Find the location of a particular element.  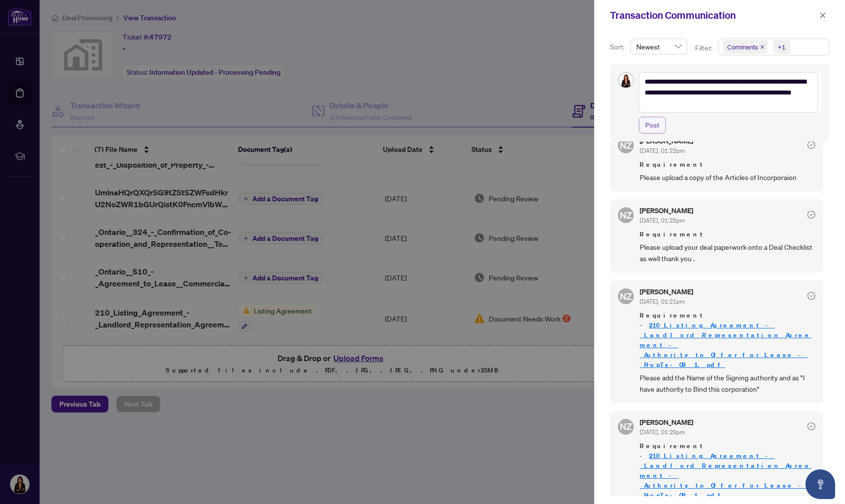

span: Please upload a copy of the Articles of Incorporaion is located at coordinates (727, 177).